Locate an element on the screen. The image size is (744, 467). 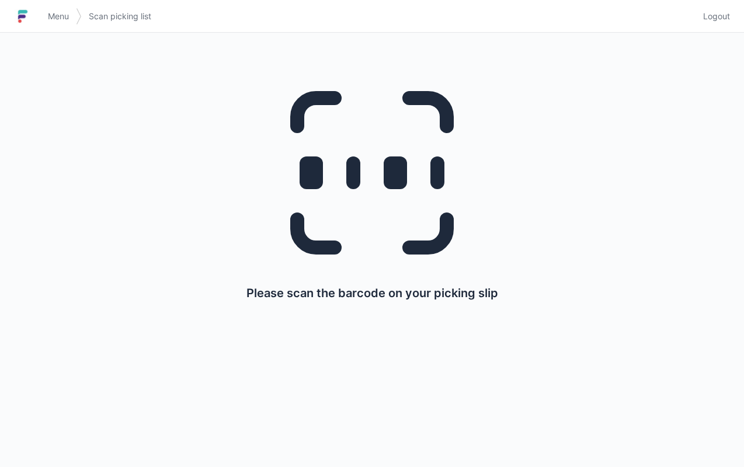
a: Logout is located at coordinates (713, 16).